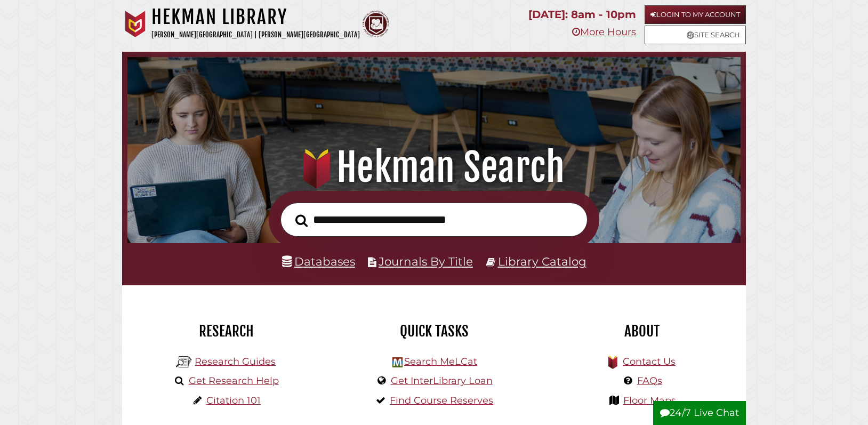 This screenshot has width=868, height=425. I want to click on a: Floor Maps, so click(650, 401).